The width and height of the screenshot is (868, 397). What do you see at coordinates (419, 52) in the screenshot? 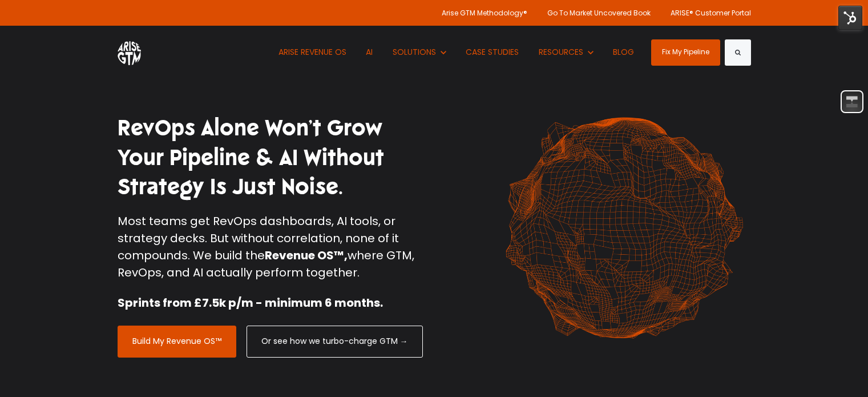
I see `button: Show submenu for SOLUTIONS SOLUTIONS` at bounding box center [419, 52].